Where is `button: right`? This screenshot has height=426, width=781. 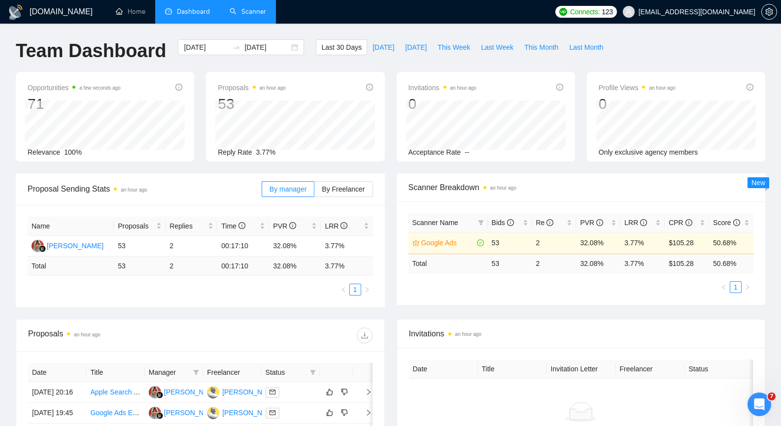 button: right is located at coordinates (747, 287).